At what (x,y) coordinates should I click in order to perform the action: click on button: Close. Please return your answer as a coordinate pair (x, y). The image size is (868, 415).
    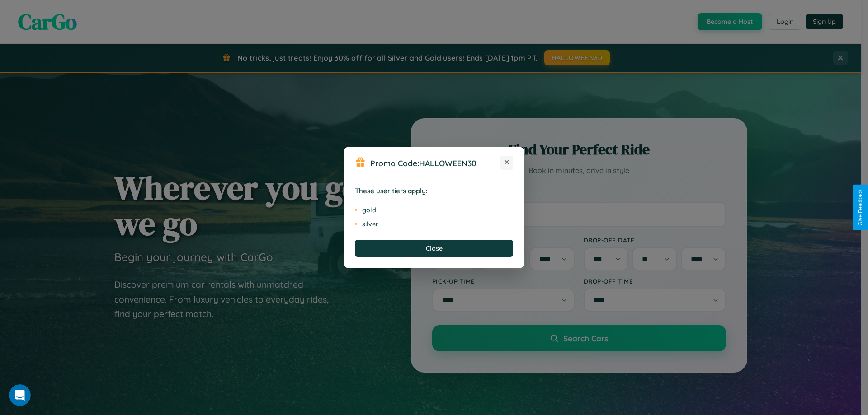
    Looking at the image, I should click on (434, 248).